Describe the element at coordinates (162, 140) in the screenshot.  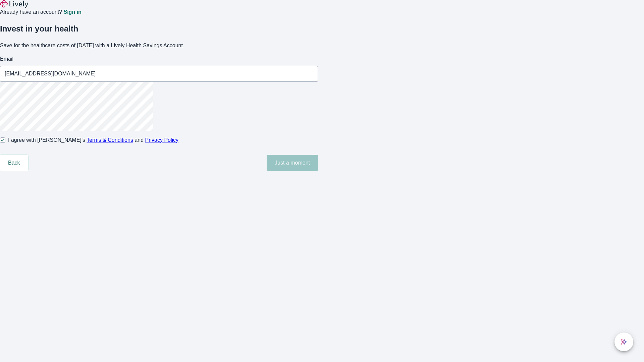
I see `a: Privacy Policy` at that location.